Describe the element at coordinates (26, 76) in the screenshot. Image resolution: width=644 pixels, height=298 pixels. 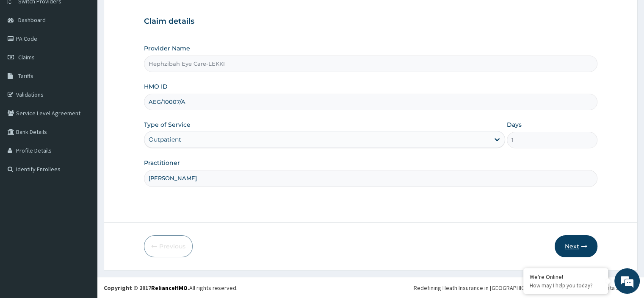
I see `span: Tariffs` at that location.